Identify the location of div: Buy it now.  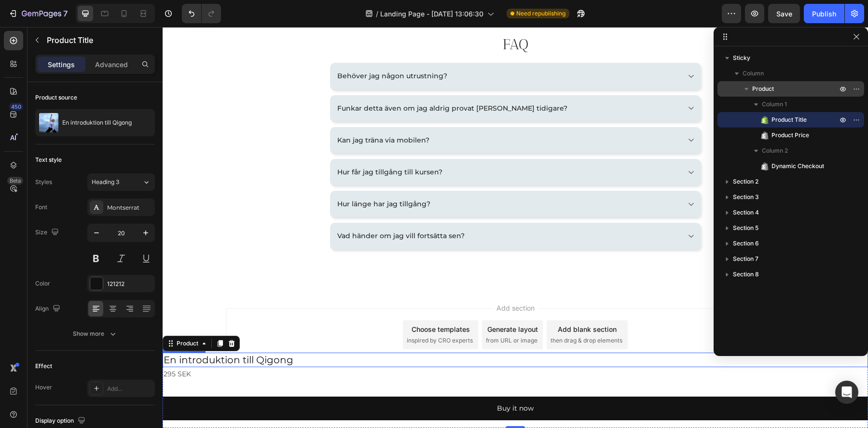
(353, 381).